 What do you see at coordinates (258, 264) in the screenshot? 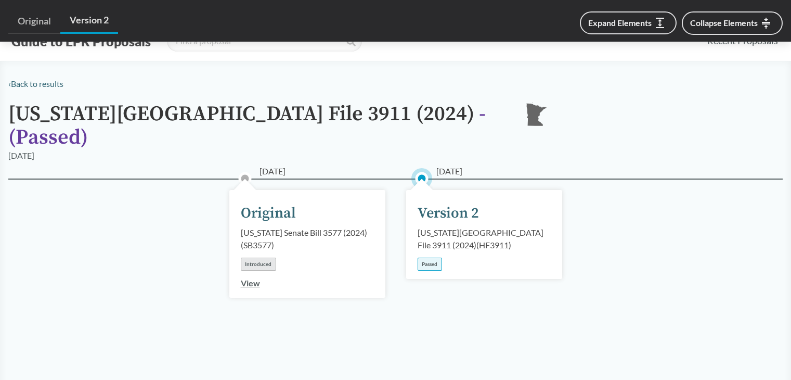
I see `div: Introduced` at bounding box center [258, 264].